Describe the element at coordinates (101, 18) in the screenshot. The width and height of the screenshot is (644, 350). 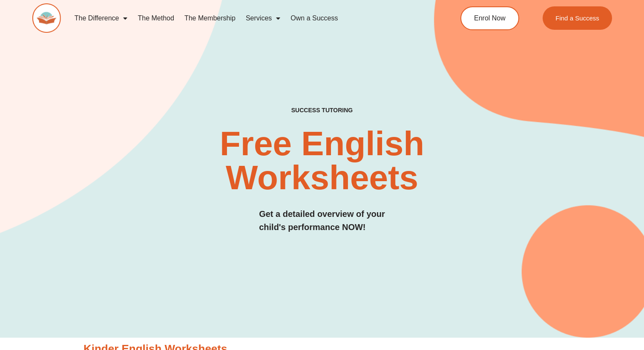
I see `a: The Difference` at that location.